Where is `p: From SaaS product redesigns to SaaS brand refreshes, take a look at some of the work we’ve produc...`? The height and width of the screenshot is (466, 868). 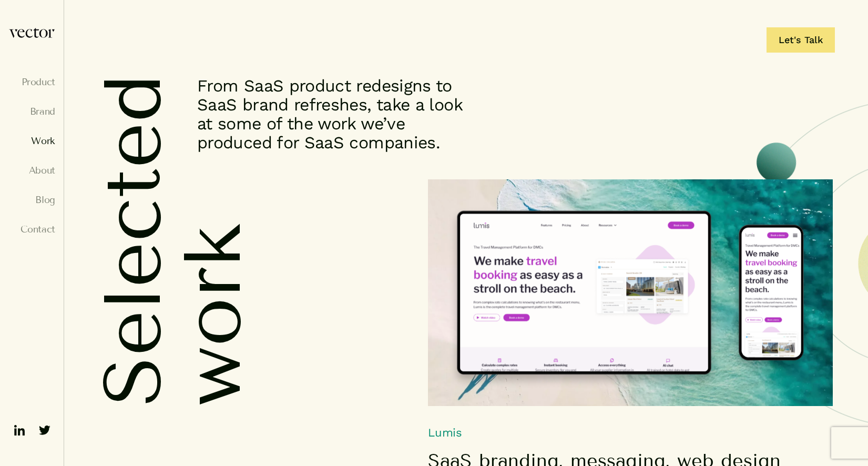
p: From SaaS product redesigns to SaaS brand refreshes, take a look at some of the work we’ve produc... is located at coordinates (339, 114).